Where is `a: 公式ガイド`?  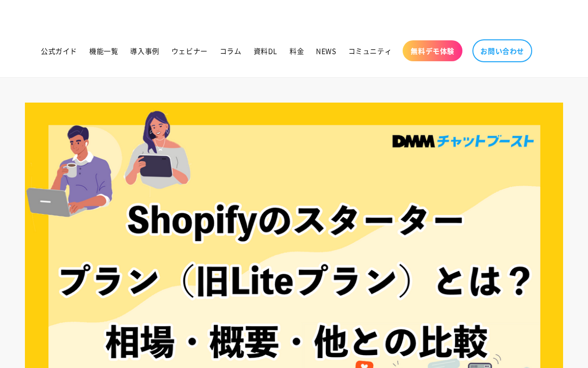
a: 公式ガイド is located at coordinates (59, 51).